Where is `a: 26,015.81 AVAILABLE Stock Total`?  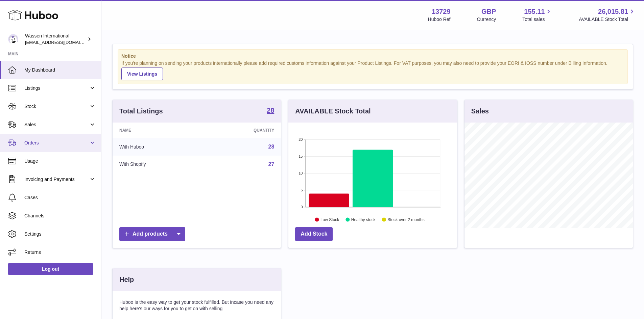 a: 26,015.81 AVAILABLE Stock Total is located at coordinates (607, 15).